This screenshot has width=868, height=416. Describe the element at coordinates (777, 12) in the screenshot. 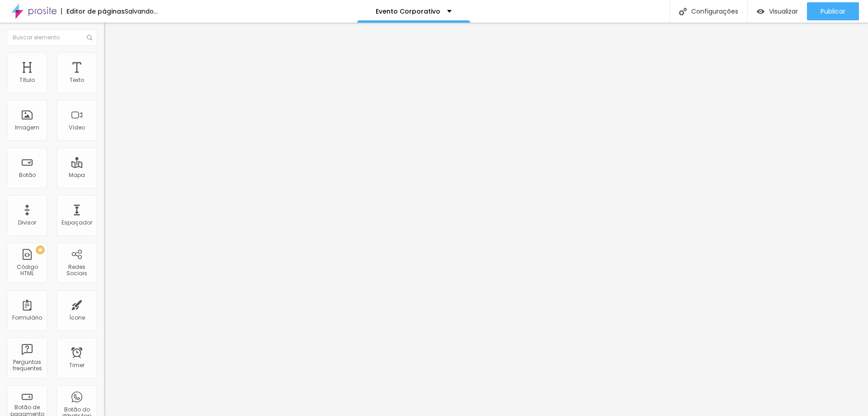

I see `button: Visualizar` at that location.